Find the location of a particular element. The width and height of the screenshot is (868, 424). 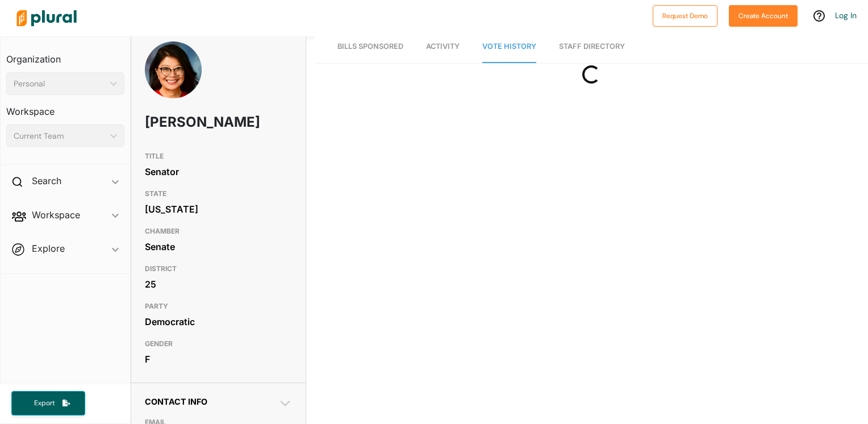

a: Staff Directory is located at coordinates (592, 47).